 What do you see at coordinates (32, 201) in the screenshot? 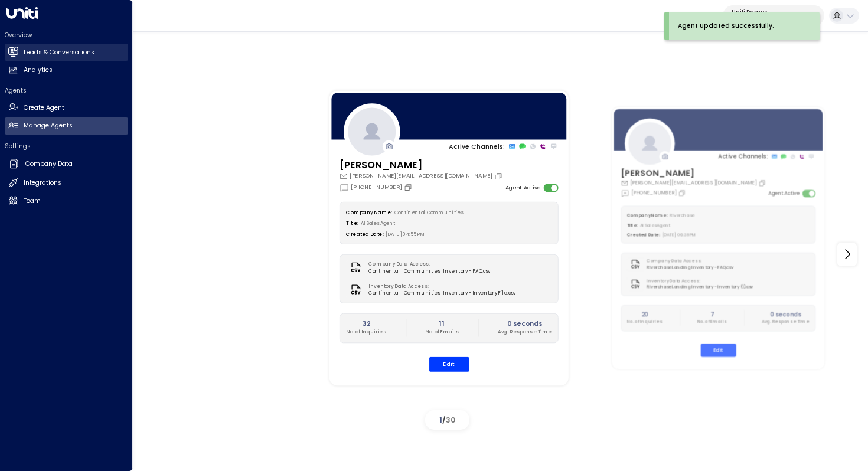
I see `h2: Team` at bounding box center [32, 201].